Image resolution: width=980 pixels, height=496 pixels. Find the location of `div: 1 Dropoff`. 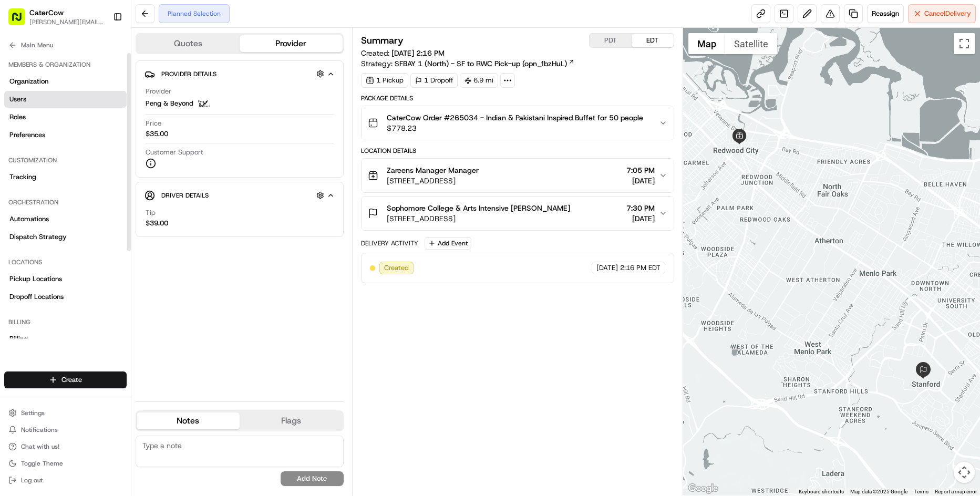

div: 1 Dropoff is located at coordinates (434, 81).